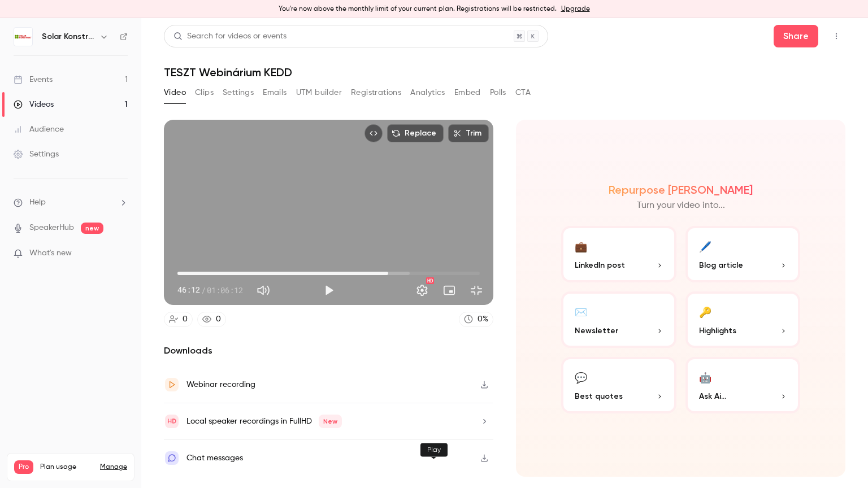 The height and width of the screenshot is (488, 868). Describe the element at coordinates (796, 36) in the screenshot. I see `button: Share` at that location.